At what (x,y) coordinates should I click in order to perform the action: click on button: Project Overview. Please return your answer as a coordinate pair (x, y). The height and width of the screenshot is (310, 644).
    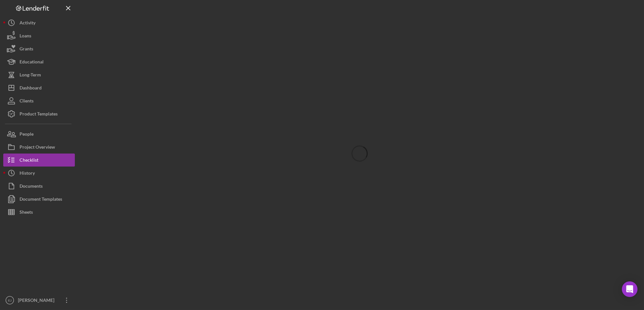
    Looking at the image, I should click on (39, 147).